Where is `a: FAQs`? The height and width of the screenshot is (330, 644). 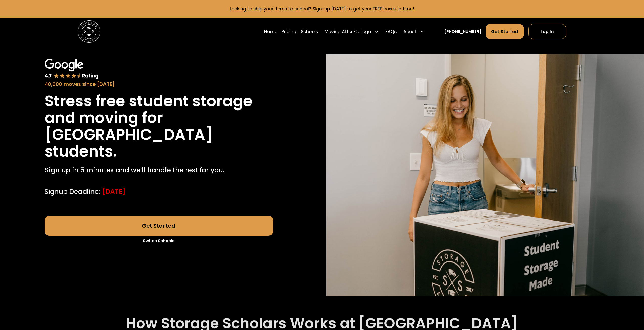
a: FAQs is located at coordinates (391, 31).